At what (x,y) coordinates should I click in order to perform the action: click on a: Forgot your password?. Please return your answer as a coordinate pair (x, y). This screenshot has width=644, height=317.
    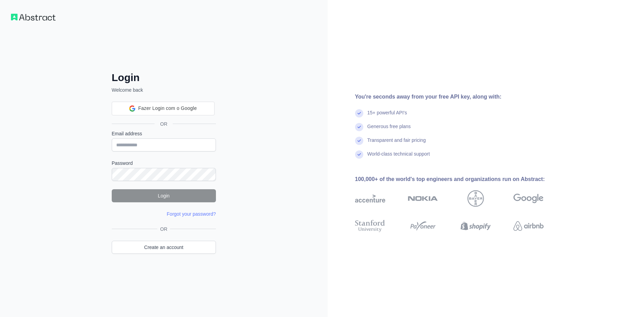
    Looking at the image, I should click on (191, 214).